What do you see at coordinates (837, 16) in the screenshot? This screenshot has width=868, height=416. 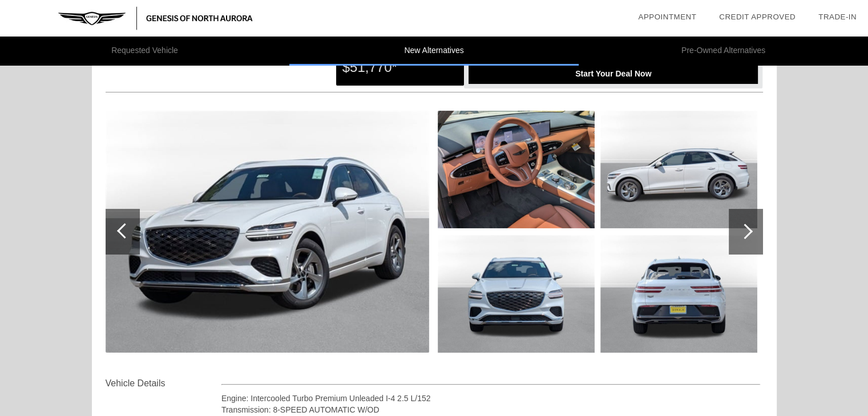 I see `a: Trade-In` at bounding box center [837, 16].